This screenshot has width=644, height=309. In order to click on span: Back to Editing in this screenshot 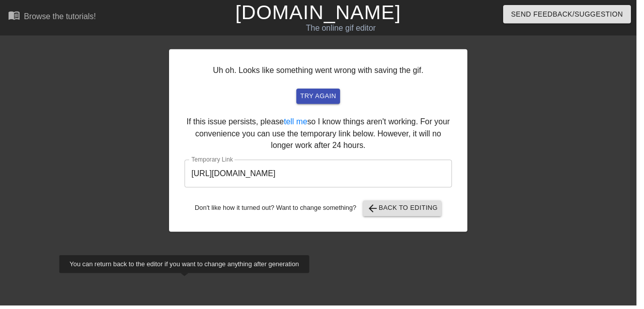, I will do `click(407, 211)`.